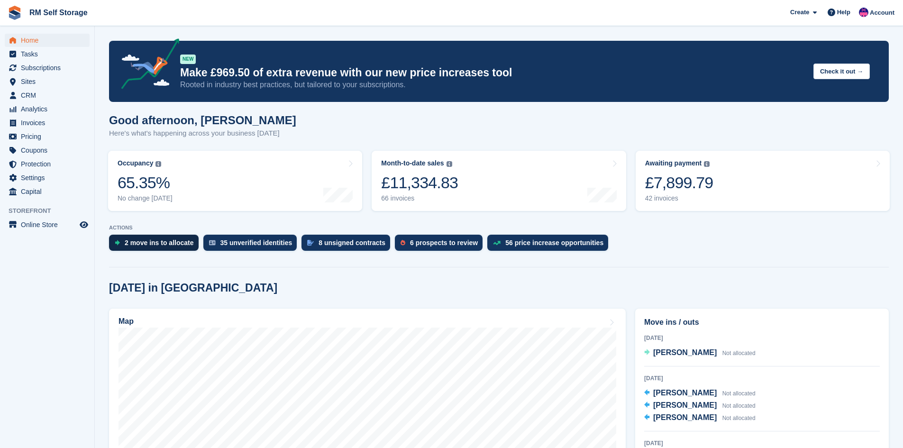 The image size is (903, 448). What do you see at coordinates (864, 12) in the screenshot?
I see `img: Roger Marsh` at bounding box center [864, 12].